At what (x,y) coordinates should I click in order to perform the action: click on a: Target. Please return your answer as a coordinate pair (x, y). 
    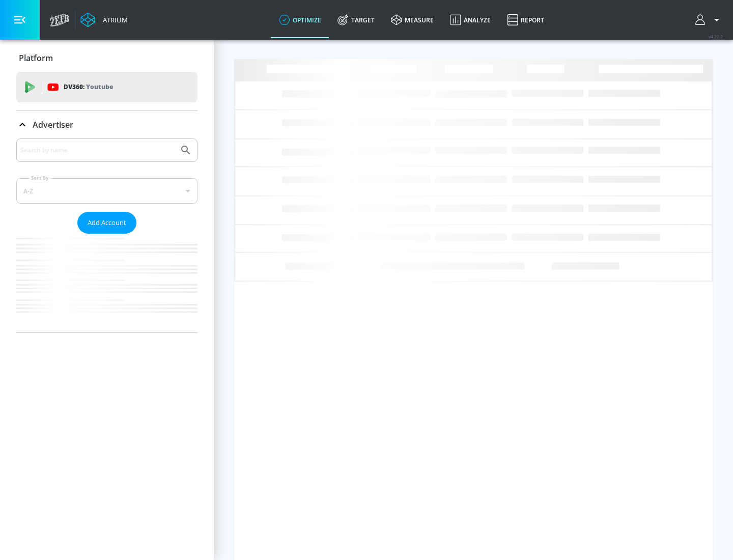
    Looking at the image, I should click on (356, 20).